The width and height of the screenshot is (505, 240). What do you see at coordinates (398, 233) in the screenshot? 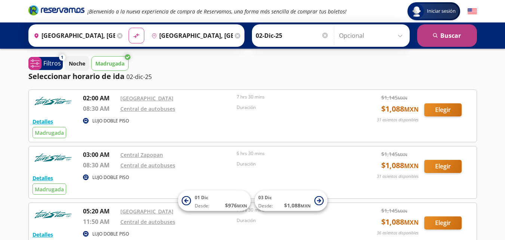
I see `p: 36 asientos disponibles` at bounding box center [398, 233].